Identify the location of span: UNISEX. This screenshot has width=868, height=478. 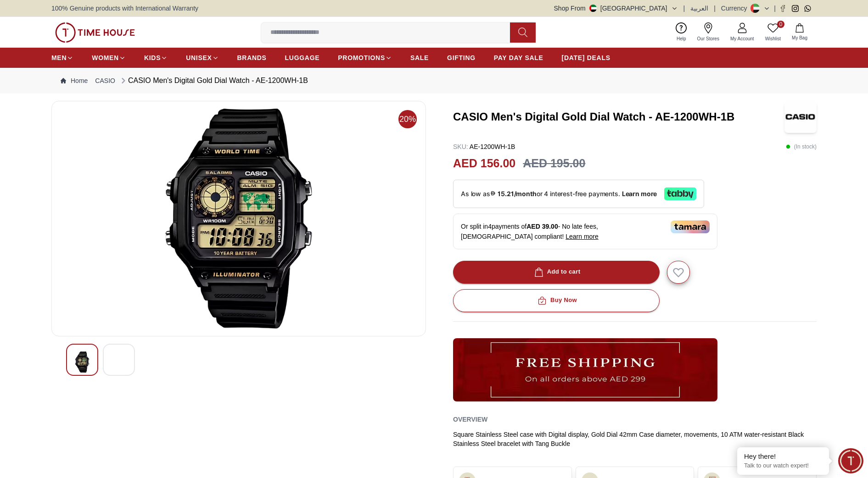
(198, 58).